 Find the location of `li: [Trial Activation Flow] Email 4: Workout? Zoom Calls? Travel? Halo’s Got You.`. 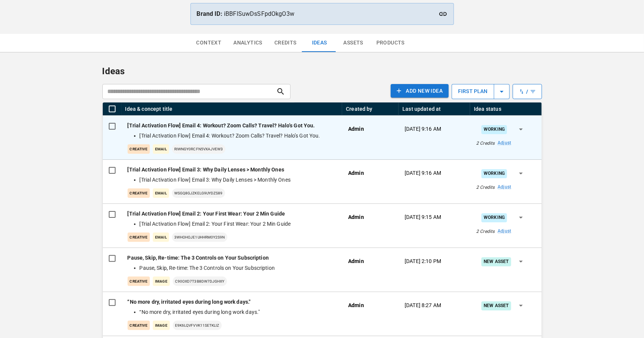

li: [Trial Activation Flow] Email 4: Workout? Zoom Calls? Travel? Halo’s Got You. is located at coordinates (237, 135).